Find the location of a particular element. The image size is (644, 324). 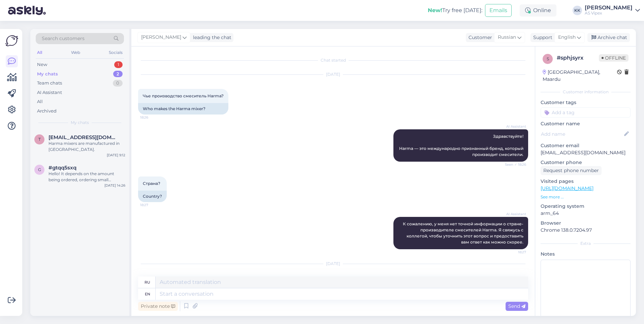

div: 1 is located at coordinates (118, 64).